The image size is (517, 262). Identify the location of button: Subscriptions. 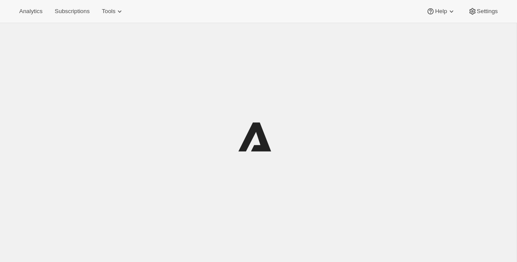
(72, 11).